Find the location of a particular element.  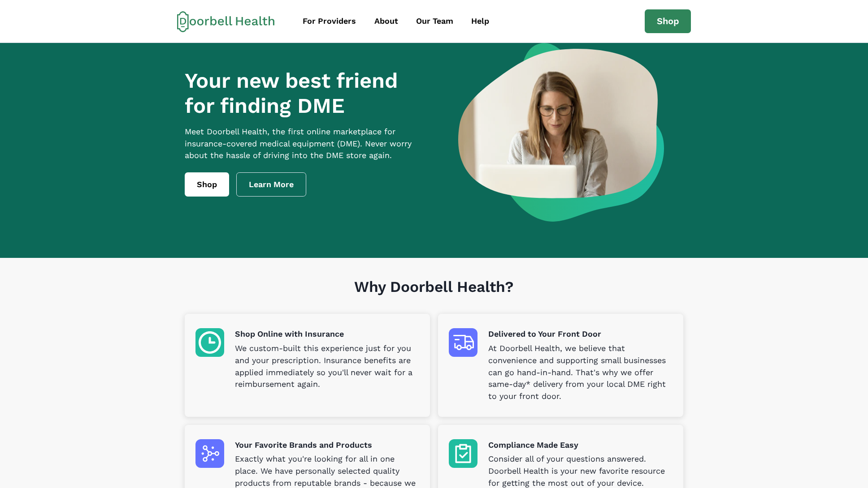

img: a woman looking at a computer is located at coordinates (561, 132).